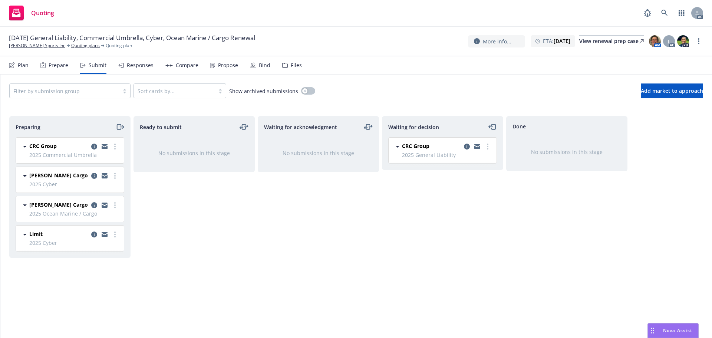 Image resolution: width=712 pixels, height=338 pixels. I want to click on span: Nova Assist, so click(678, 330).